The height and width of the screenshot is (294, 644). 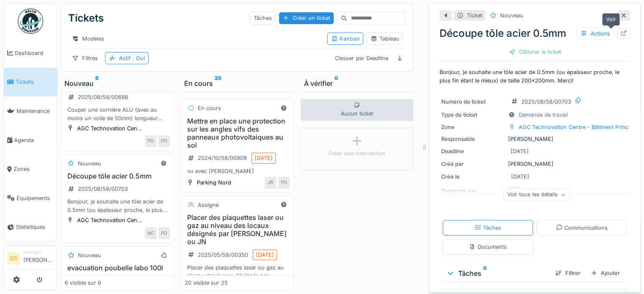 What do you see at coordinates (208, 205) in the screenshot?
I see `div: Assigné` at bounding box center [208, 205].